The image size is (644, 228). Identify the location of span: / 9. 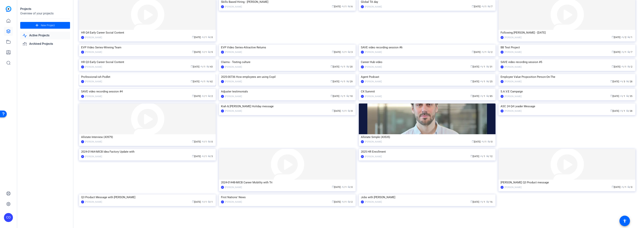
(210, 52).